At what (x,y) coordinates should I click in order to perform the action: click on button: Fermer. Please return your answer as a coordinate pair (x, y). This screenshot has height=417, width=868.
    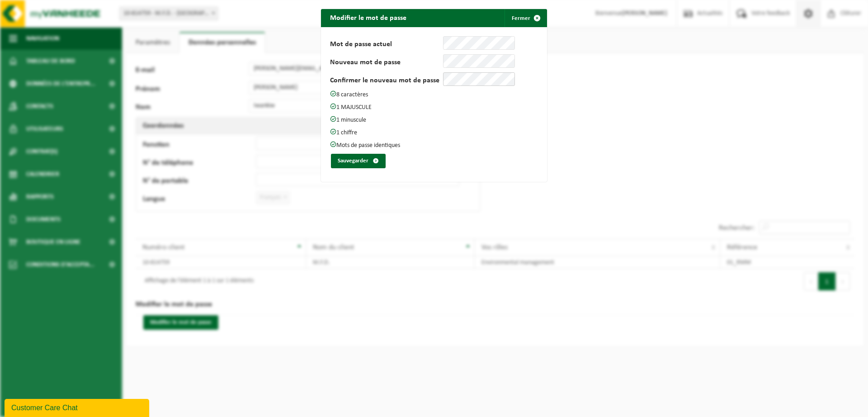
    Looking at the image, I should click on (526, 18).